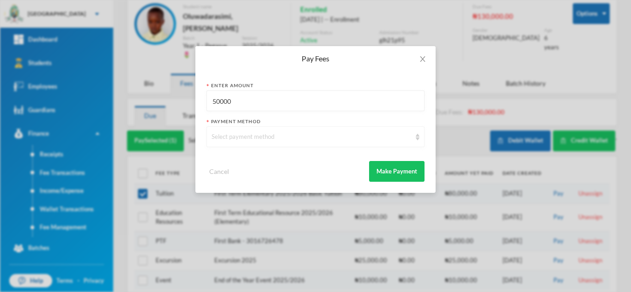  I want to click on div: Select payment method, so click(311, 137).